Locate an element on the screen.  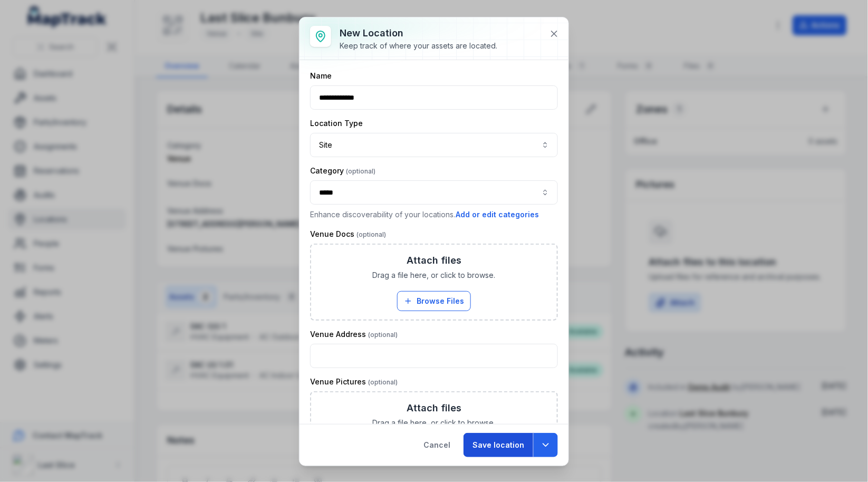
p: Enhance discoverability of your locations. is located at coordinates (434, 214).